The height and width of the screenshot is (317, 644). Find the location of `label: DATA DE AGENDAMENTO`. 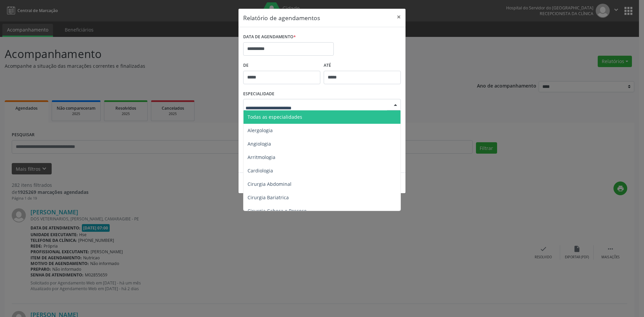

label: DATA DE AGENDAMENTO is located at coordinates (269, 37).